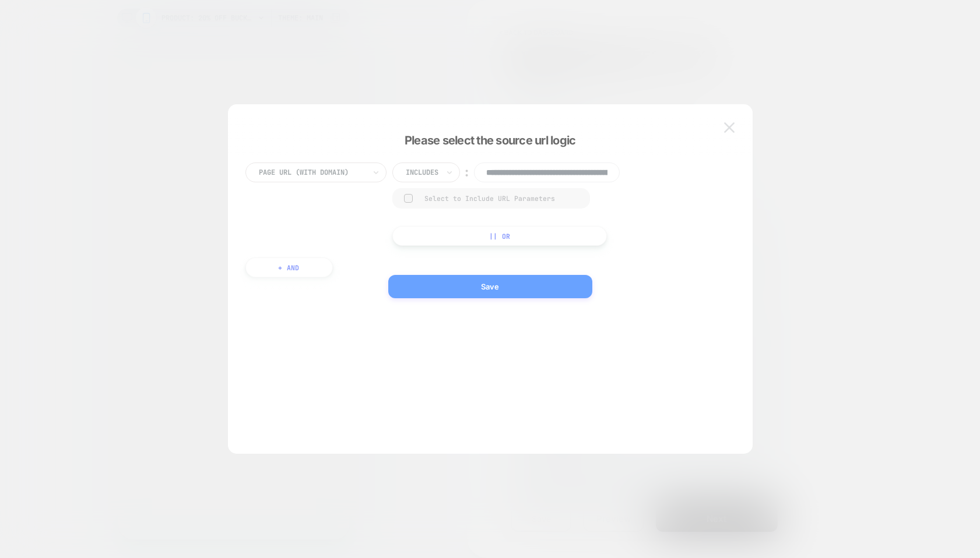 This screenshot has width=980, height=558. What do you see at coordinates (501, 198) in the screenshot?
I see `div: Select to Include URL Parameters` at bounding box center [501, 198].